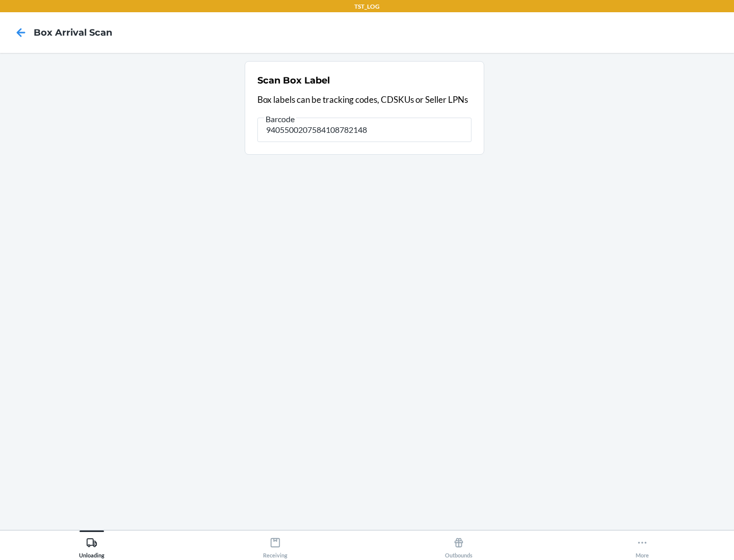 This screenshot has width=734, height=560. I want to click on h2: Scan Box Label, so click(294, 81).